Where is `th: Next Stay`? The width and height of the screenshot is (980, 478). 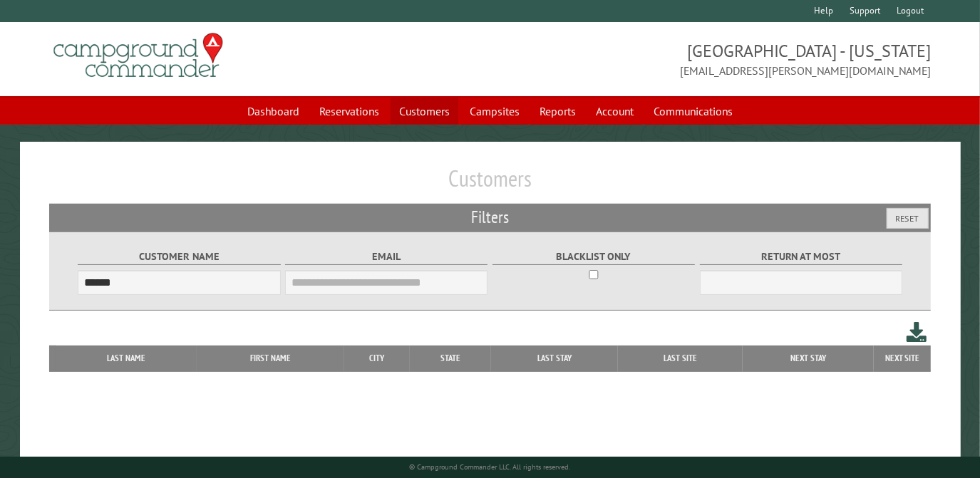
th: Next Stay is located at coordinates (808, 358).